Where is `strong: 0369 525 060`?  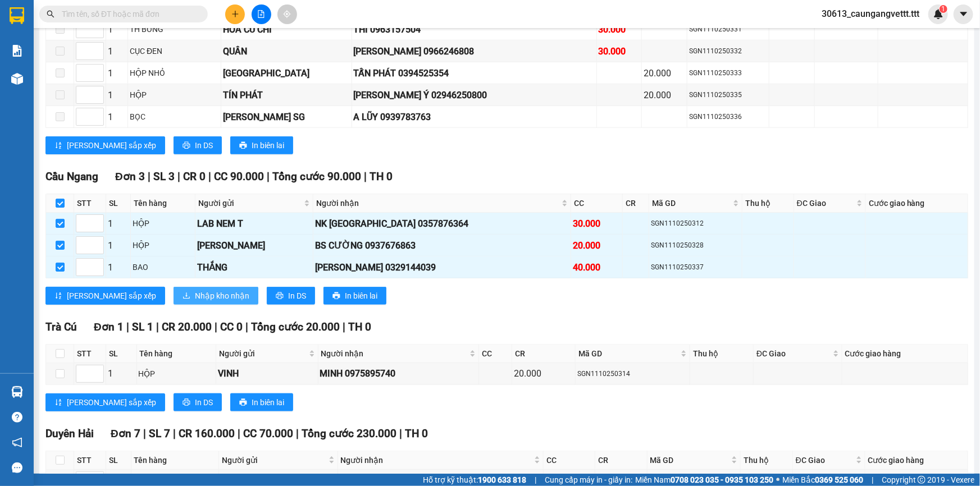 strong: 0369 525 060 is located at coordinates (839, 480).